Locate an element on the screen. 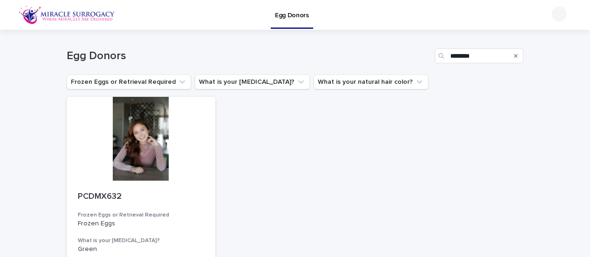 The height and width of the screenshot is (257, 590). button: What is your eye color? is located at coordinates (252, 82).